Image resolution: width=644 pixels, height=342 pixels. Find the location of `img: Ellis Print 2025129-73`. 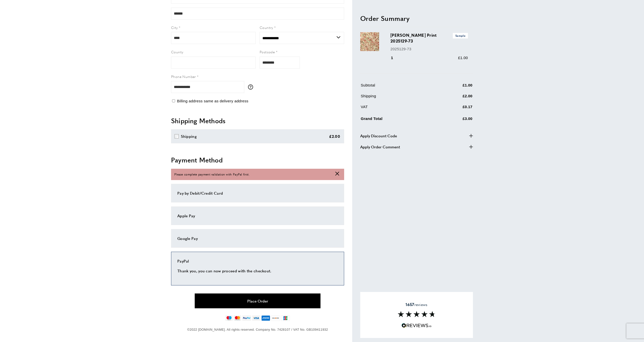

img: Ellis Print 2025129-73 is located at coordinates (370, 41).